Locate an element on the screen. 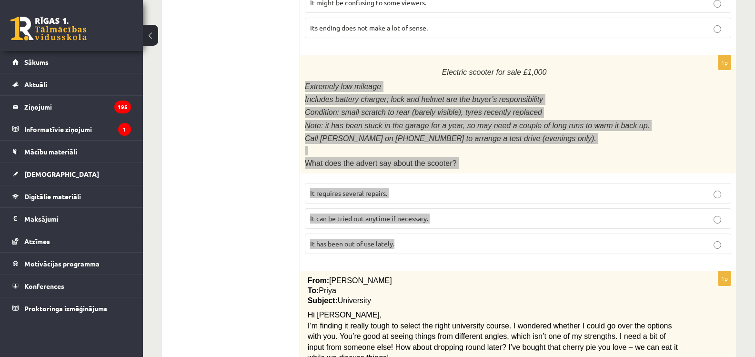  span: What does the advert say about the scooter? is located at coordinates (381, 163).